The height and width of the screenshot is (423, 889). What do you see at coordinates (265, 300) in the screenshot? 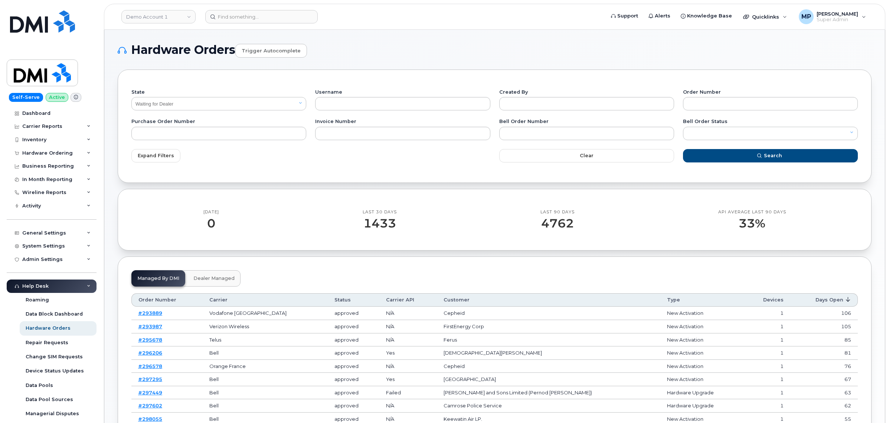
I see `th: Carrier` at bounding box center [265, 300].